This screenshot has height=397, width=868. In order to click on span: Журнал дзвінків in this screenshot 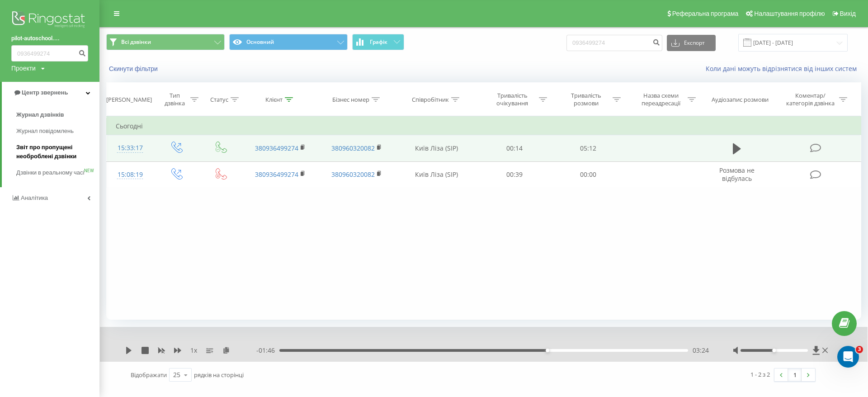, I will do `click(40, 115)`.